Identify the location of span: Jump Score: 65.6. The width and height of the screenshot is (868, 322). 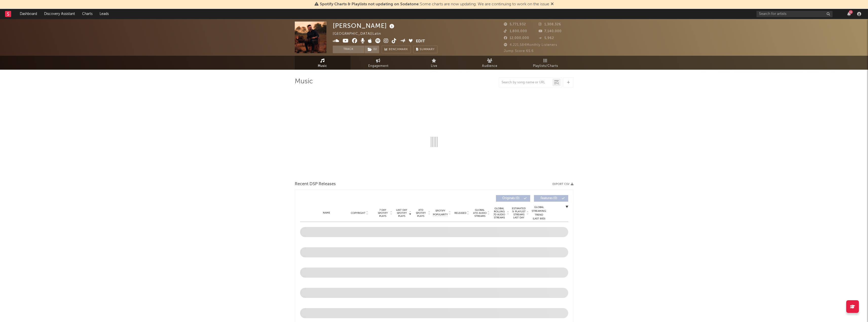
(519, 51).